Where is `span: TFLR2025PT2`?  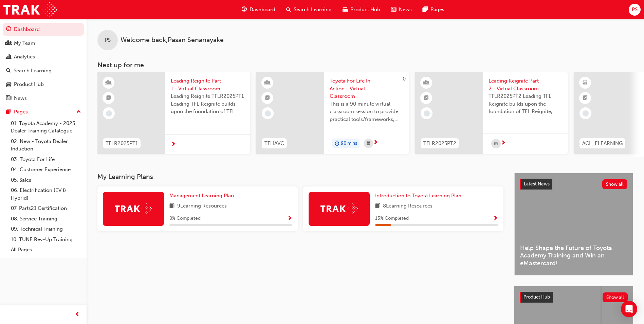
span: TFLR2025PT2 is located at coordinates (440, 143).